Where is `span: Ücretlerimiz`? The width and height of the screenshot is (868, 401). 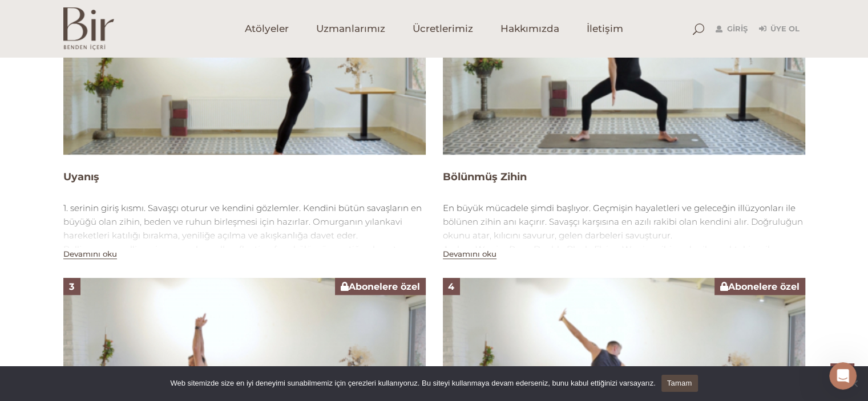 span: Ücretlerimiz is located at coordinates (443, 28).